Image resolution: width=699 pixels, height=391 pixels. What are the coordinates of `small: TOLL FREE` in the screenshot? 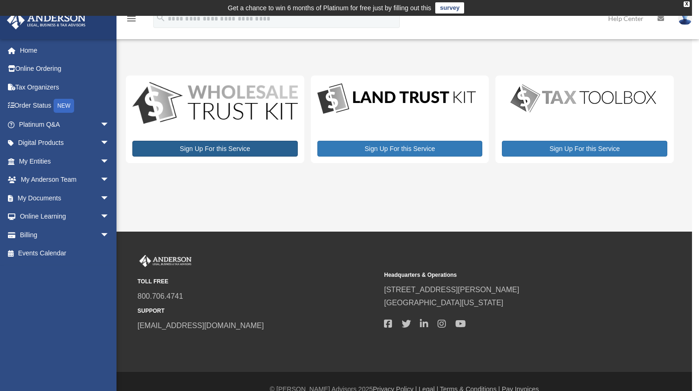 It's located at (257, 281).